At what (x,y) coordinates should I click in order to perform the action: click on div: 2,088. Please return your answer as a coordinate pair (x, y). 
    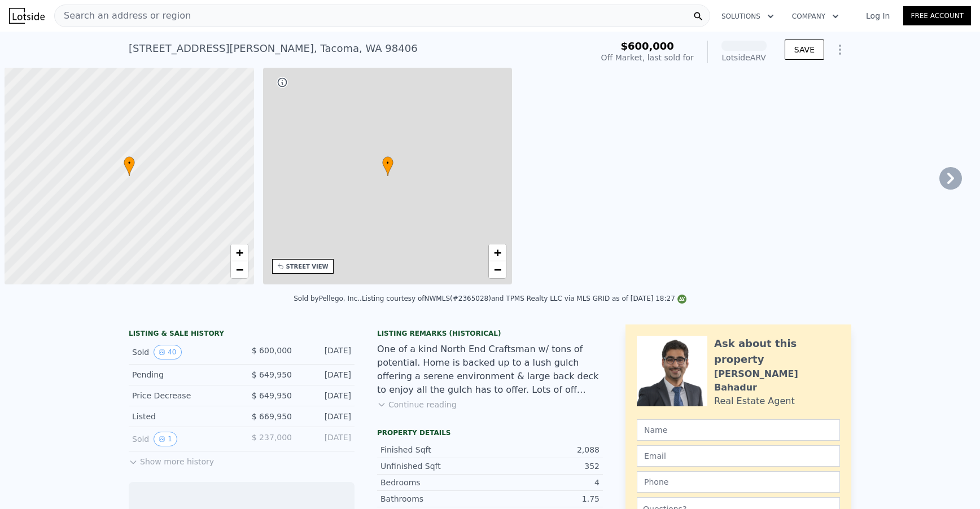
    Looking at the image, I should click on (545, 449).